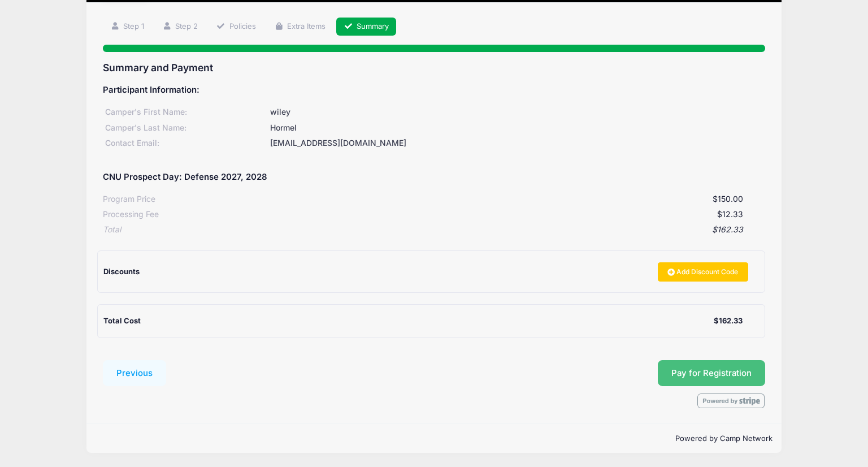 The image size is (868, 467). I want to click on div: Program Price, so click(129, 199).